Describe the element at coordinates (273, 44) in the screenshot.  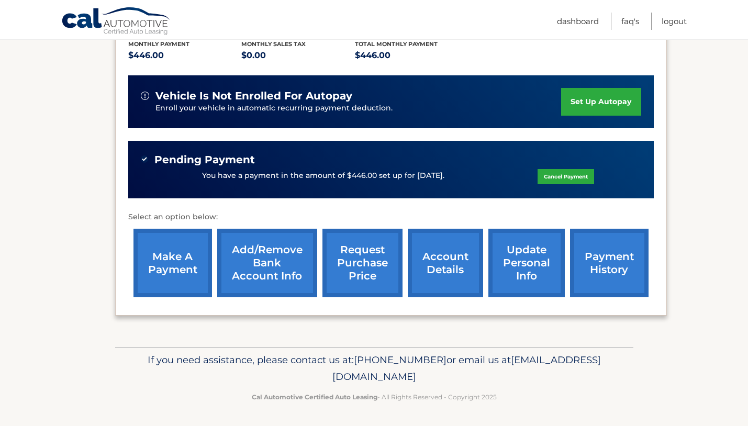
I see `span: Monthly sales Tax` at that location.